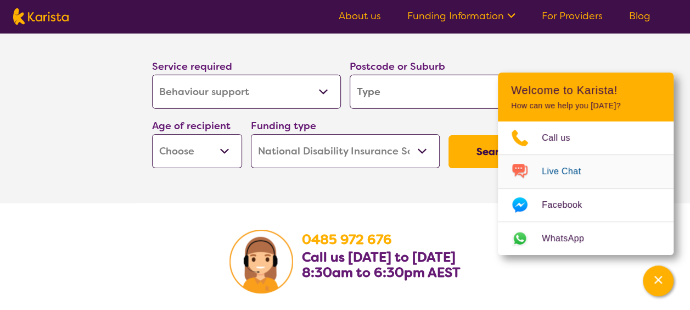  I want to click on span: Facebook, so click(568, 205).